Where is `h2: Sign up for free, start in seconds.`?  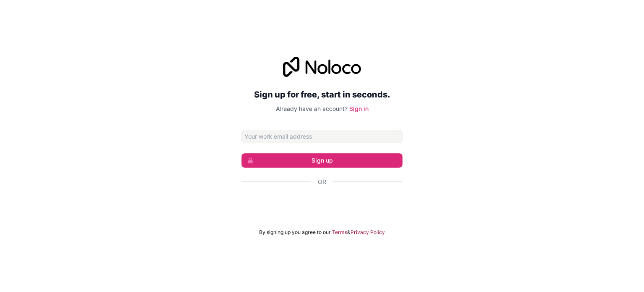
h2: Sign up for free, start in seconds. is located at coordinates (322, 94).